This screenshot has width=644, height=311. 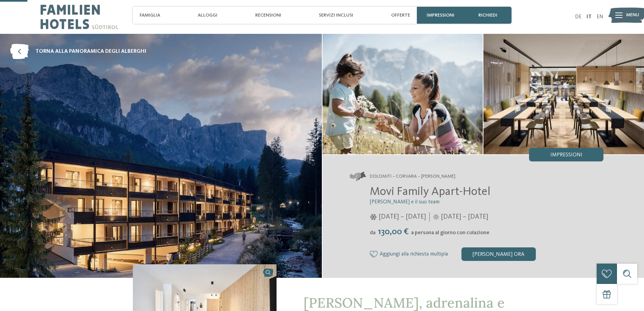 I want to click on span: a persona al giorno con colazione, so click(x=451, y=233).